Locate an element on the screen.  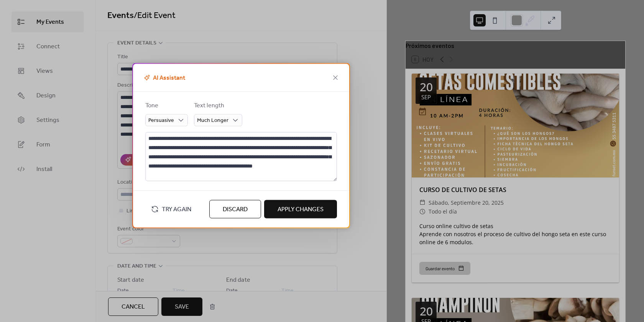
span: Try Again is located at coordinates (176, 209).